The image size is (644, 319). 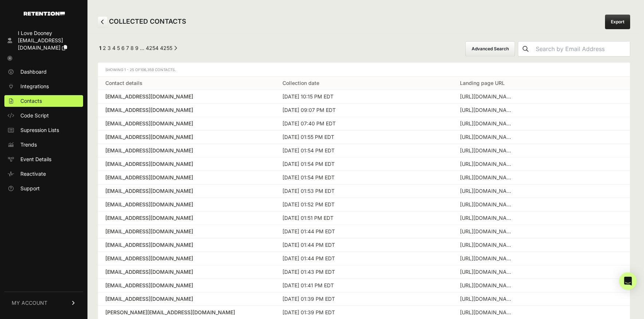 What do you see at coordinates (44, 303) in the screenshot?
I see `a: MY ACCOUNT` at bounding box center [44, 303].